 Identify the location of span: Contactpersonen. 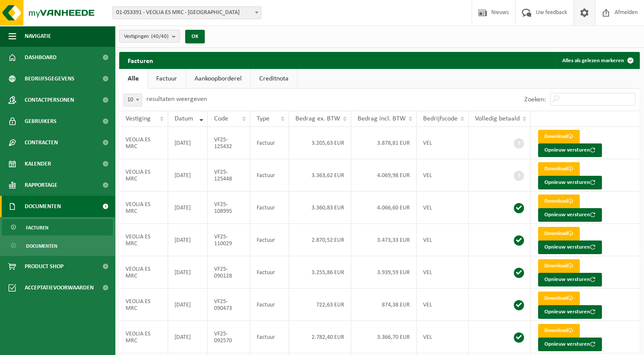
(49, 100).